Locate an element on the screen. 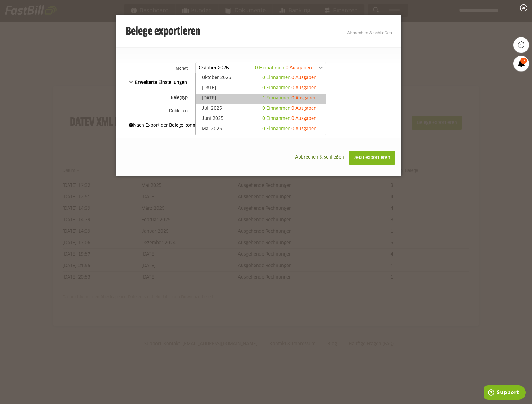 This screenshot has height=404, width=532. h3: Belege exportieren is located at coordinates (163, 32).